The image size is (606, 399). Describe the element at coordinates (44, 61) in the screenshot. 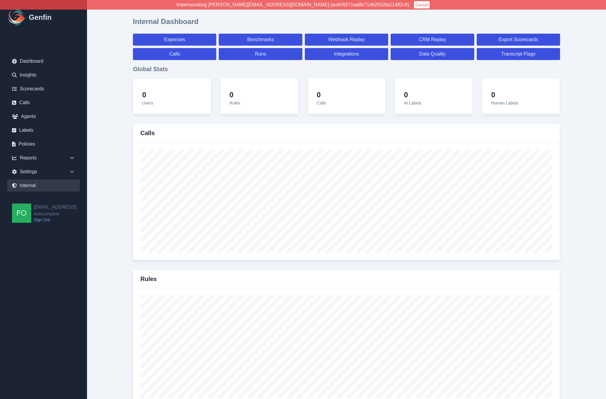

I see `a: Dashboard` at that location.